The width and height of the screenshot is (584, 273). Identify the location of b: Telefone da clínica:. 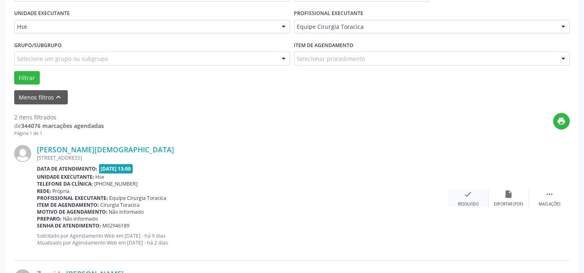
(65, 184).